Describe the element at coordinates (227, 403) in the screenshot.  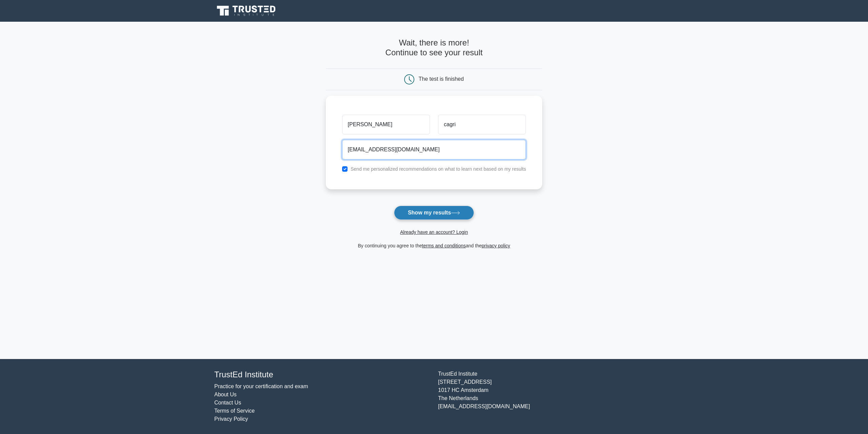
I see `a: Contact Us` at that location.